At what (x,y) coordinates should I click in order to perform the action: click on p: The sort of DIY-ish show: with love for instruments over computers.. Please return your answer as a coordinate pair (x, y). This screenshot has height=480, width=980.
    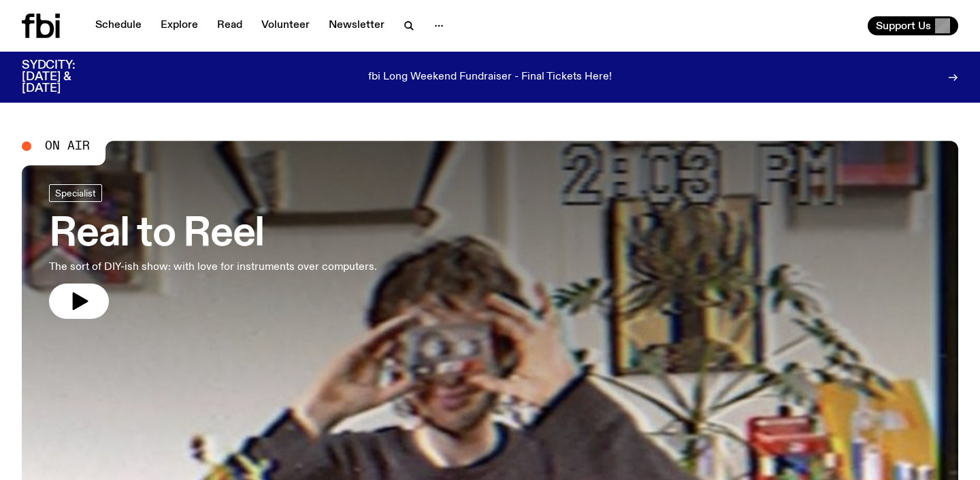
    Looking at the image, I should click on (213, 267).